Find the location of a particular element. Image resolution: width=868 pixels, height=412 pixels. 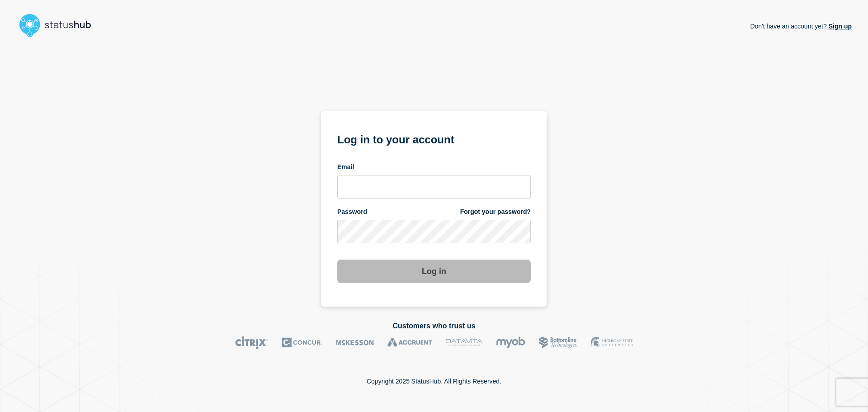

img: myob logo is located at coordinates (510, 342).